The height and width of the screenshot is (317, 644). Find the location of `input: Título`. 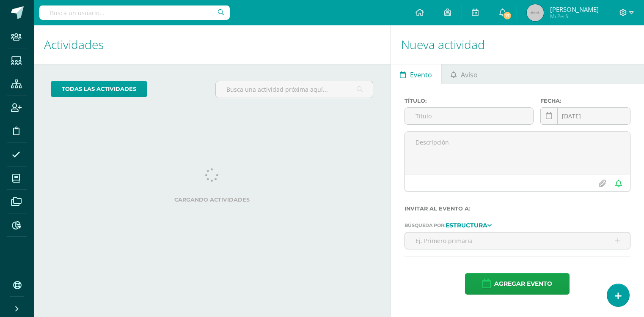

input: Título is located at coordinates (469, 116).